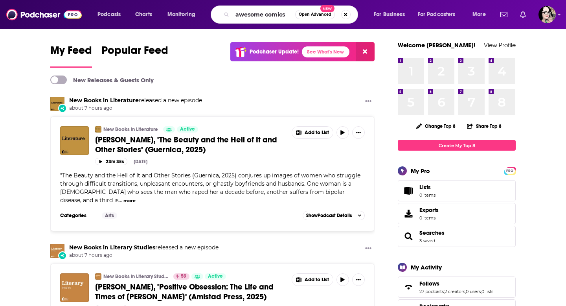 The width and height of the screenshot is (566, 306). Describe the element at coordinates (210, 188) in the screenshot. I see `span: The Beauty and the Hell of It and Other Stories (Guernica, 2025) conjures up images of women who ...` at that location.